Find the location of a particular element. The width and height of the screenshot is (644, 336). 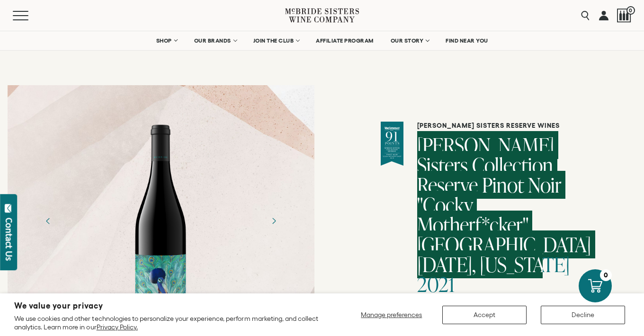

span: OUR STORY is located at coordinates (407, 41).